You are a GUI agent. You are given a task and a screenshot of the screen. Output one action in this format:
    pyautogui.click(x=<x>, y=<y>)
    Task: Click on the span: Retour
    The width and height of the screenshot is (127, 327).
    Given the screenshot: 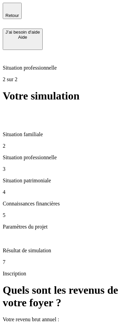 What is the action you would take?
    pyautogui.click(x=12, y=15)
    